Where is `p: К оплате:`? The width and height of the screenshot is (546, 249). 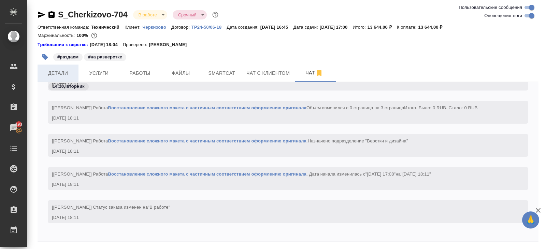
p: К оплате: is located at coordinates (408, 27).